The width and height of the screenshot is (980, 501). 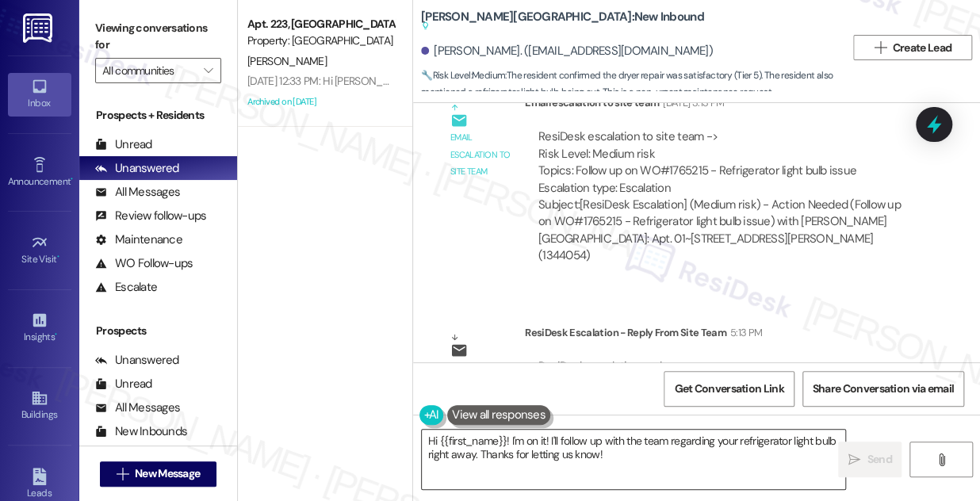 I want to click on div: ResiDesk Escalation - Reply From Site Team, so click(x=724, y=335).